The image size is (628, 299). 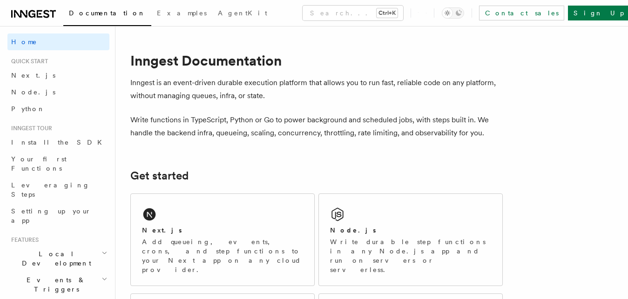 What do you see at coordinates (39, 164) in the screenshot?
I see `span: Your first Functions` at bounding box center [39, 164].